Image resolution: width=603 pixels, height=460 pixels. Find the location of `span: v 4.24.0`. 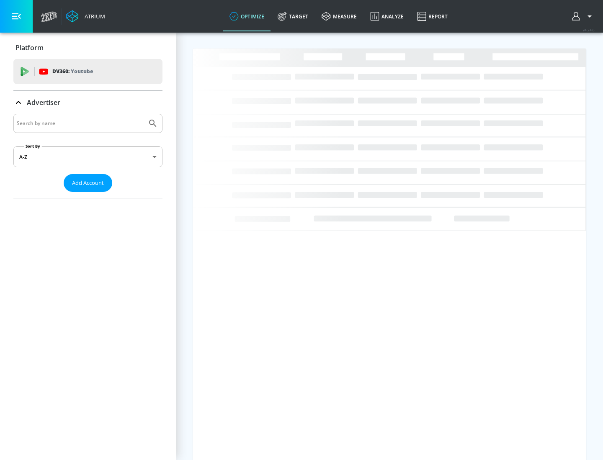

span: v 4.24.0 is located at coordinates (588, 30).